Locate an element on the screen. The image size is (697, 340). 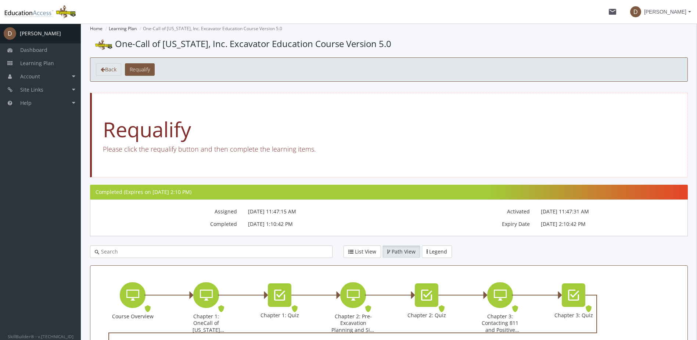
span: Legend is located at coordinates (438, 251).